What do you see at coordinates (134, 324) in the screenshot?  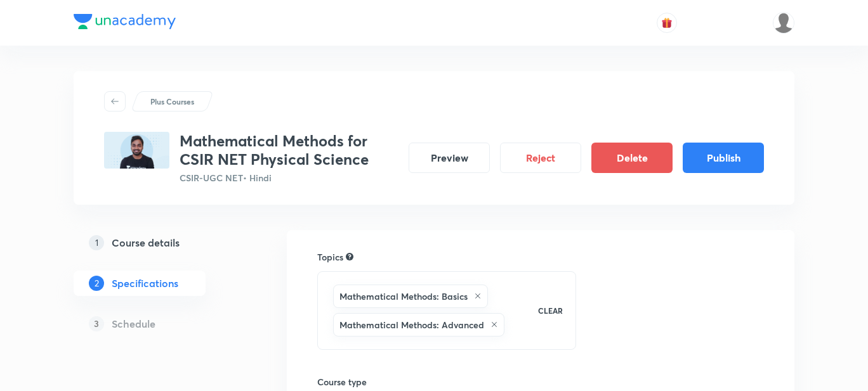 I see `h5: Schedule` at bounding box center [134, 324].